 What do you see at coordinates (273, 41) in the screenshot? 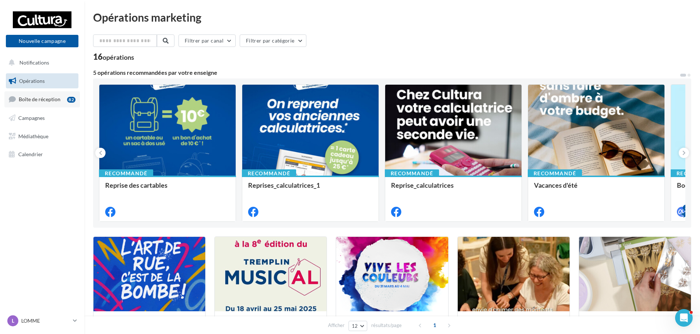
I see `button: Filtrer par catégorie` at bounding box center [273, 41].